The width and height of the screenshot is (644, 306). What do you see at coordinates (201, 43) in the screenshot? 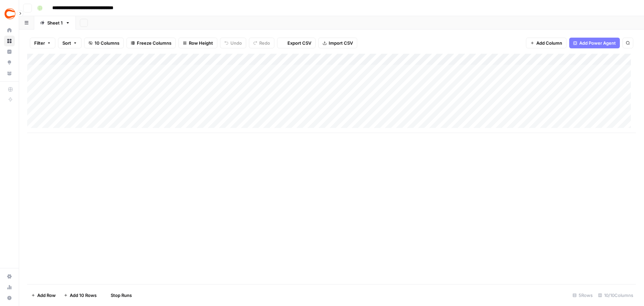
I see `span: Row Height` at bounding box center [201, 43].